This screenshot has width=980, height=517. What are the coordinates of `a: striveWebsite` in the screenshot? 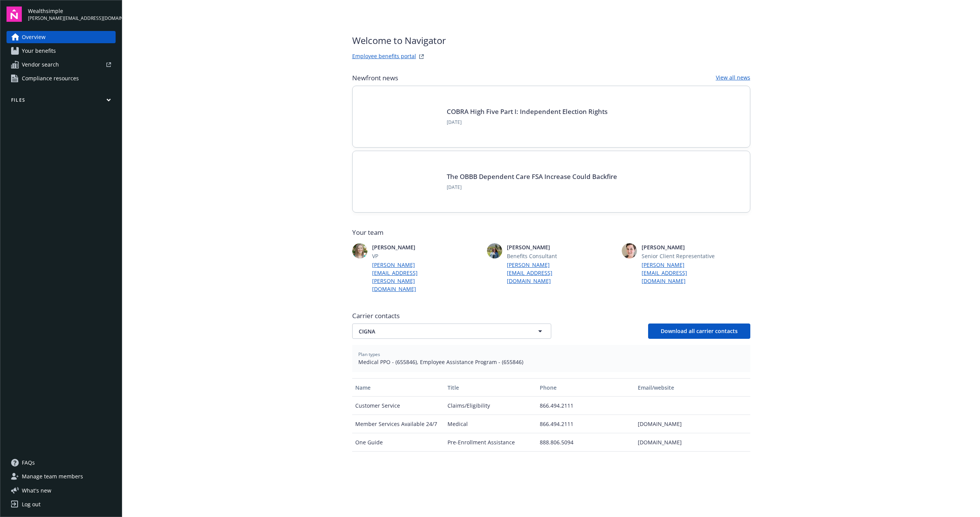 It's located at (422, 57).